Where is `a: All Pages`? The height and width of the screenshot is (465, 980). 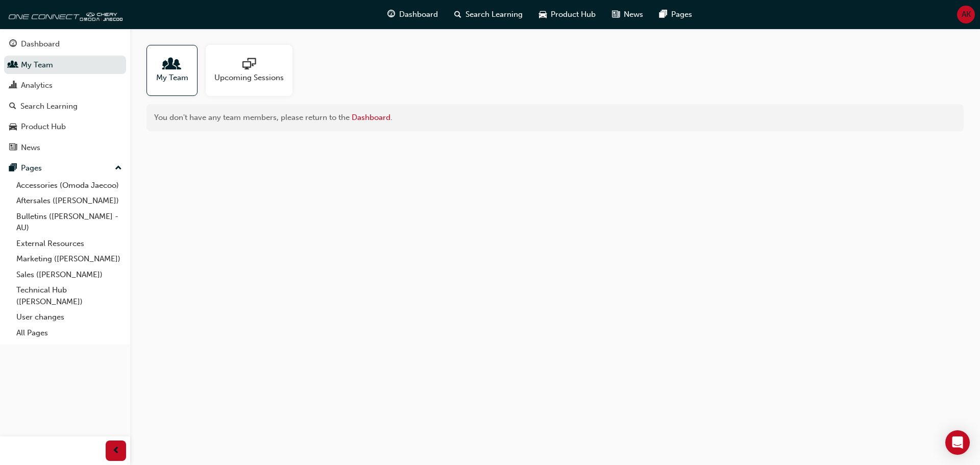
a: All Pages is located at coordinates (68, 333).